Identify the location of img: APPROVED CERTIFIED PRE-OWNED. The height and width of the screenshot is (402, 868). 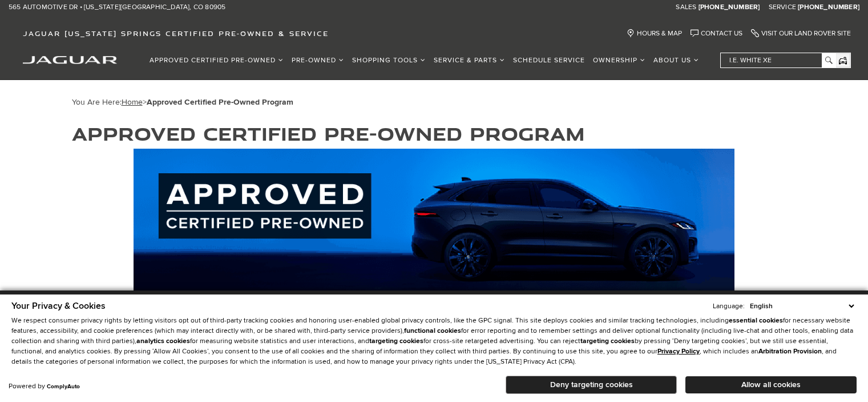
(434, 233).